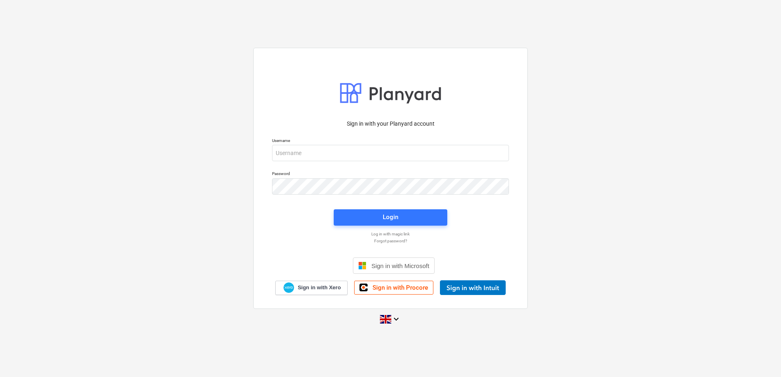  I want to click on p: Forgot password?, so click(390, 241).